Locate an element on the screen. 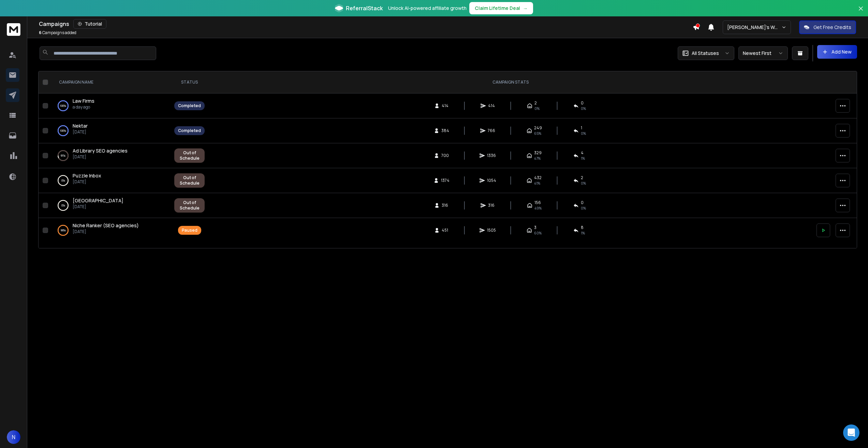 The height and width of the screenshot is (448, 868). p: 99 % is located at coordinates (63, 231).